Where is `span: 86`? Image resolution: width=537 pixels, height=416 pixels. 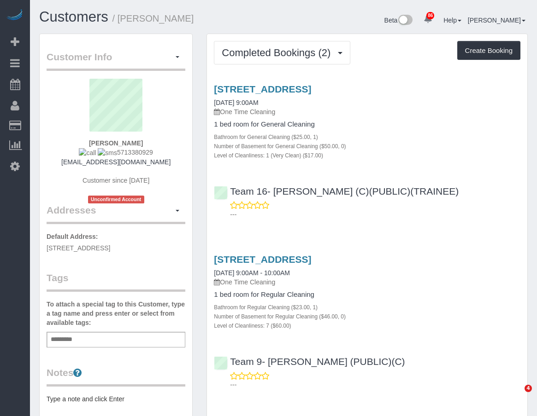 span: 86 is located at coordinates (430, 16).